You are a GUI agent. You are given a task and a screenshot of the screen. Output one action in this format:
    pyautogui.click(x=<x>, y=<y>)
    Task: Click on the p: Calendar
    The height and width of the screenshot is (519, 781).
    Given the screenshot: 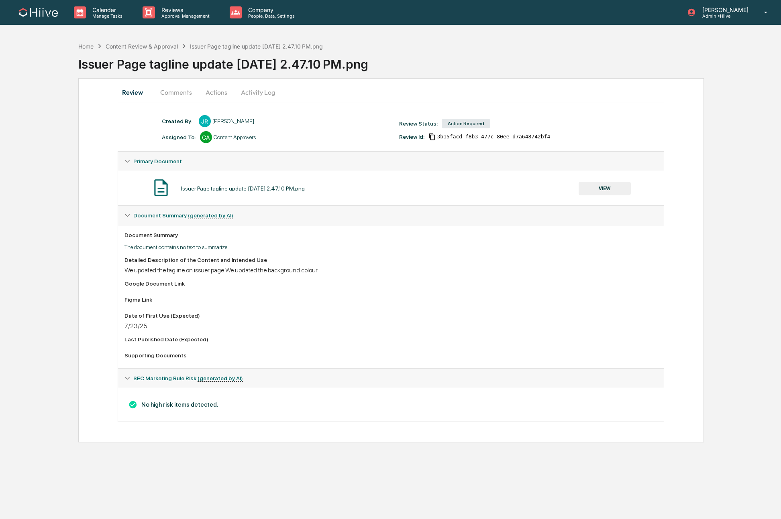 What is the action you would take?
    pyautogui.click(x=106, y=10)
    